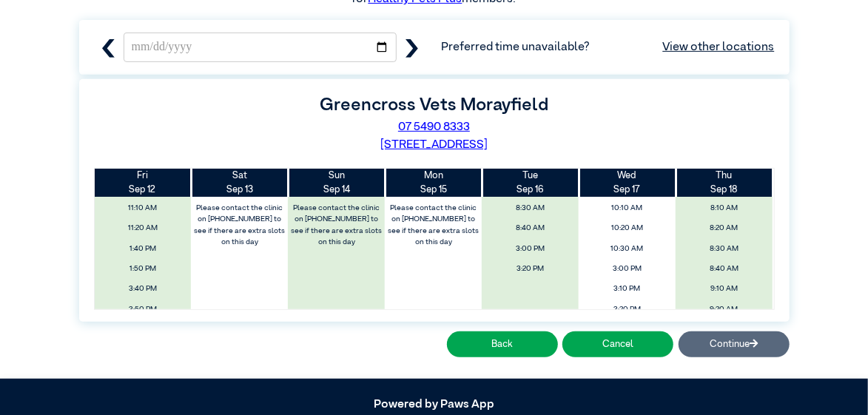 This screenshot has height=415, width=868. What do you see at coordinates (724, 228) in the screenshot?
I see `span: 8:20 AM` at bounding box center [724, 228].